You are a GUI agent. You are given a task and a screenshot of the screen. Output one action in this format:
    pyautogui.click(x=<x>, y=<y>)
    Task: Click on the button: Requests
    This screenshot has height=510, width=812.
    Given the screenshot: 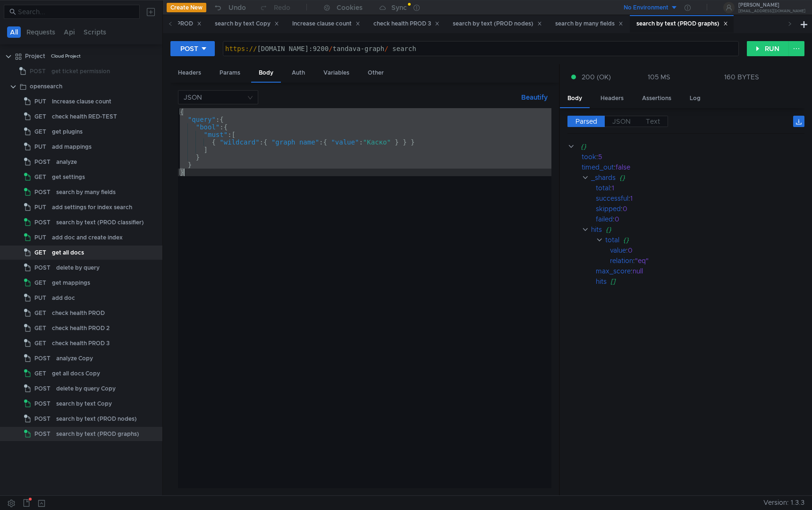 What is the action you would take?
    pyautogui.click(x=41, y=32)
    